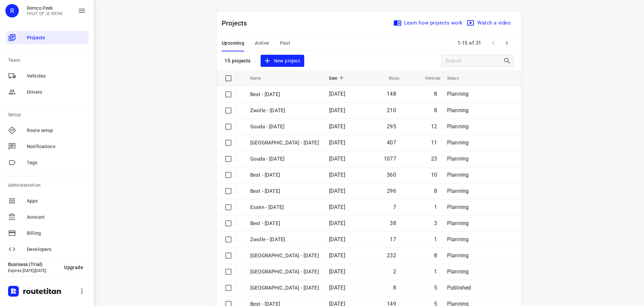  I want to click on span: Account, so click(56, 217).